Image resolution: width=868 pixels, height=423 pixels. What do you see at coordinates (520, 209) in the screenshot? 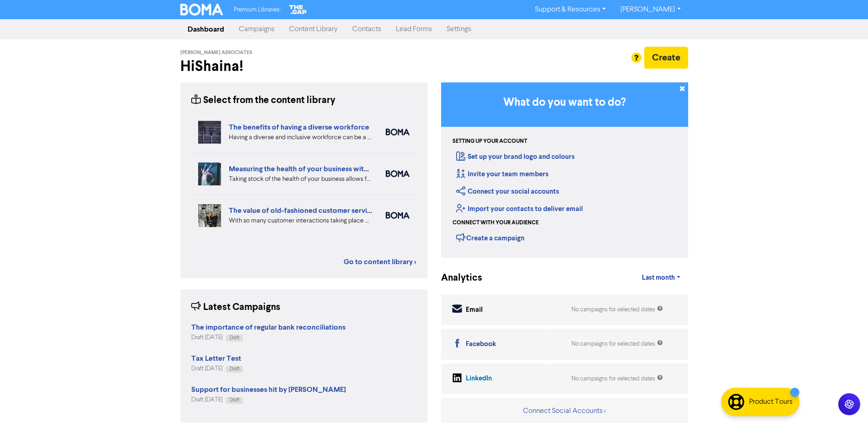
I see `a: Import your contacts to deliver email` at bounding box center [520, 209].